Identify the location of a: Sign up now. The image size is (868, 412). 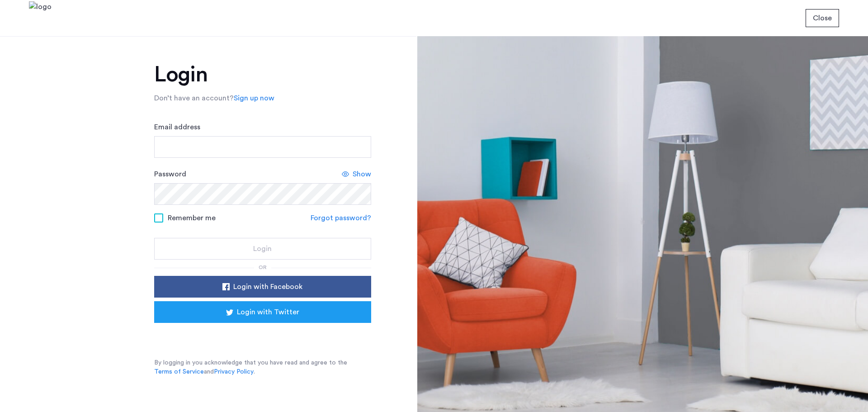
(254, 99).